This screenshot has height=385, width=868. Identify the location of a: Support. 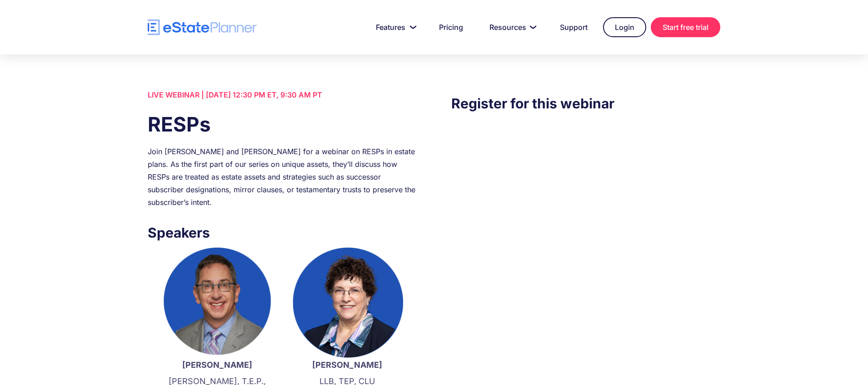
(574, 27).